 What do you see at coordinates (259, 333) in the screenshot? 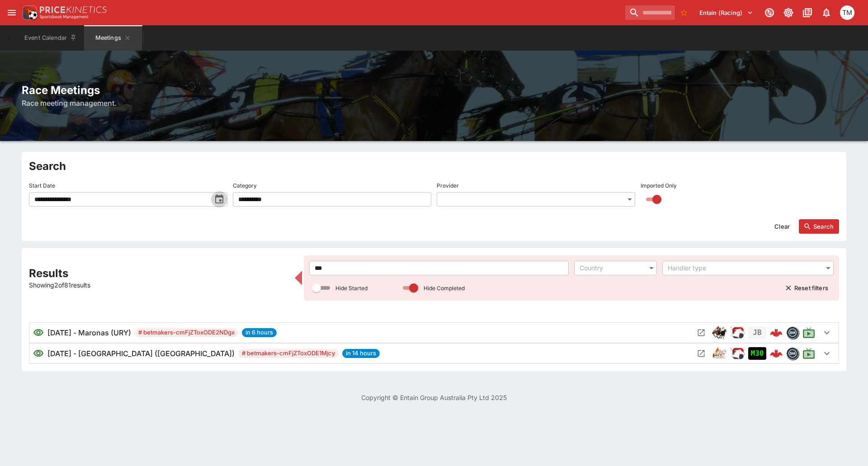
I see `span: in 6 hours` at bounding box center [259, 333].